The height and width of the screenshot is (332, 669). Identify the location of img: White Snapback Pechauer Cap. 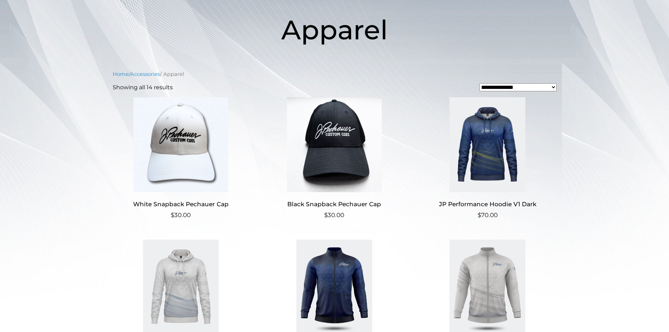
(181, 145).